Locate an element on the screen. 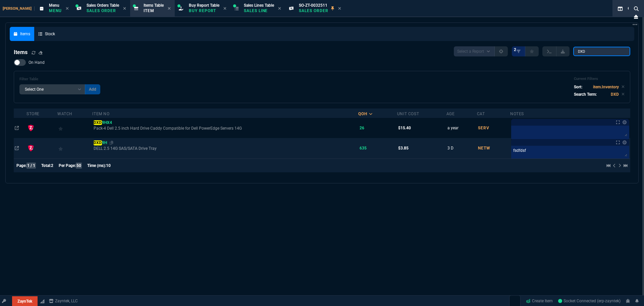 This screenshot has height=306, width=644. p: Search Term: is located at coordinates (585, 94).